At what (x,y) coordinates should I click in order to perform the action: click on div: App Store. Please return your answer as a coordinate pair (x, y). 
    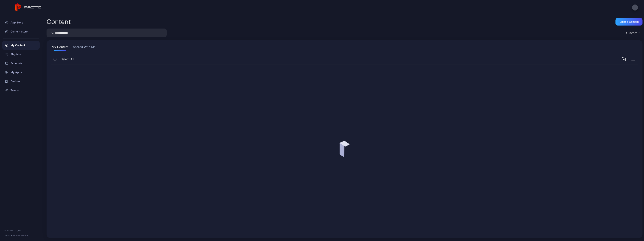
    Looking at the image, I should click on (21, 23).